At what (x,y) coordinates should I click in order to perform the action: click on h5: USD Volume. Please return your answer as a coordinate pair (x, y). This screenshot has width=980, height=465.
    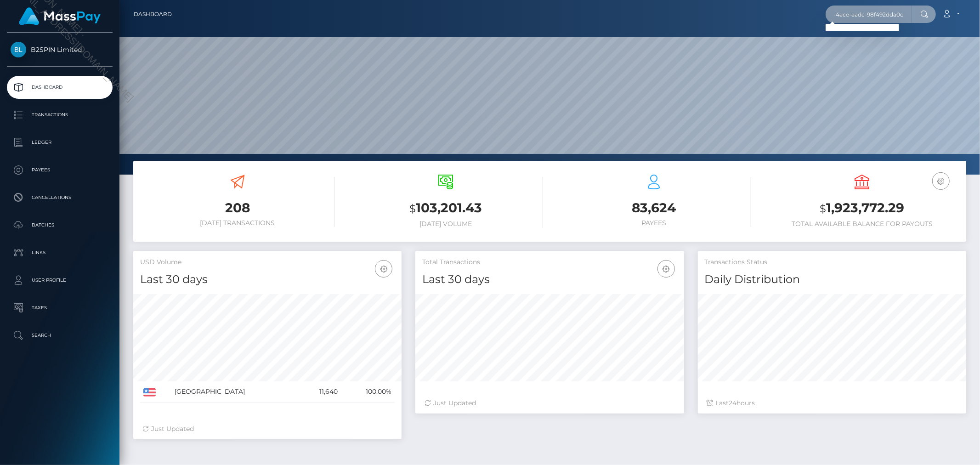
    Looking at the image, I should click on (268, 262).